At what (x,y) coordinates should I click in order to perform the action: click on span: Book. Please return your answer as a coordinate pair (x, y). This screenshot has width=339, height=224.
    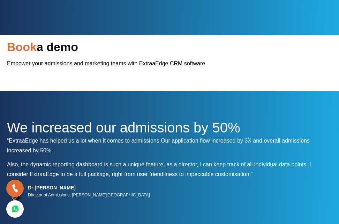
    Looking at the image, I should click on (22, 47).